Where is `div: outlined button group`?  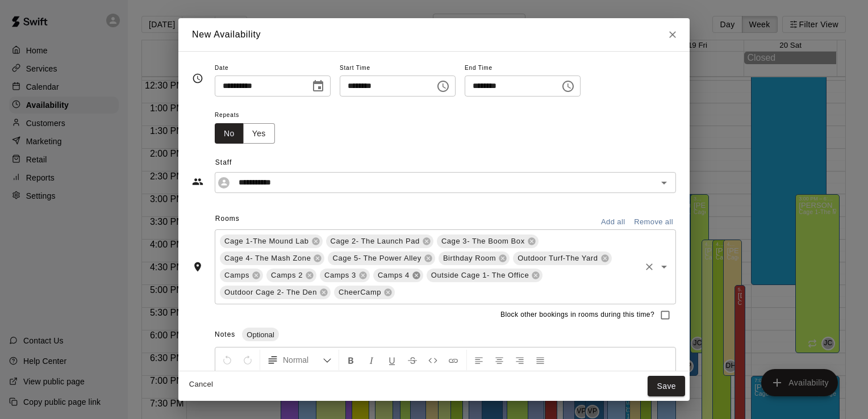 div: outlined button group is located at coordinates (245, 133).